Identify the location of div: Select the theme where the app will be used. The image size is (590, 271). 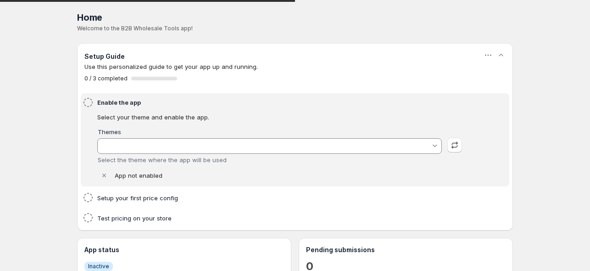
(270, 160).